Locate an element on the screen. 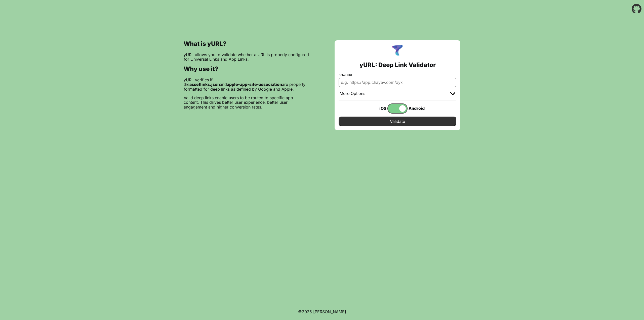 This screenshot has width=644, height=320. h2: yURL: Deep Link Validator is located at coordinates (397, 65).